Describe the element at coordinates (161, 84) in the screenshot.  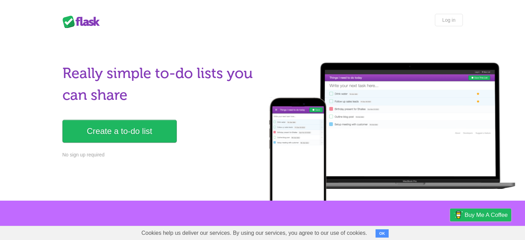
I see `h1: Really simple to-do lists you can share` at that location.